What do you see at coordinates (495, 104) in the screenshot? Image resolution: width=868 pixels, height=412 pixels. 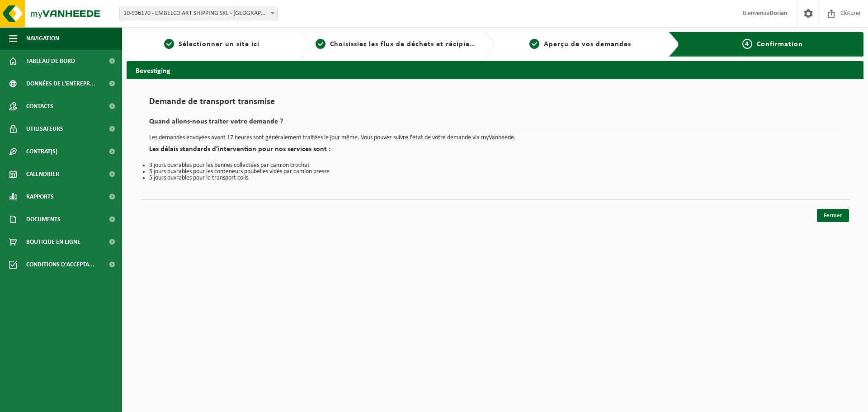 I see `h1: Demande de transport transmise` at bounding box center [495, 104].